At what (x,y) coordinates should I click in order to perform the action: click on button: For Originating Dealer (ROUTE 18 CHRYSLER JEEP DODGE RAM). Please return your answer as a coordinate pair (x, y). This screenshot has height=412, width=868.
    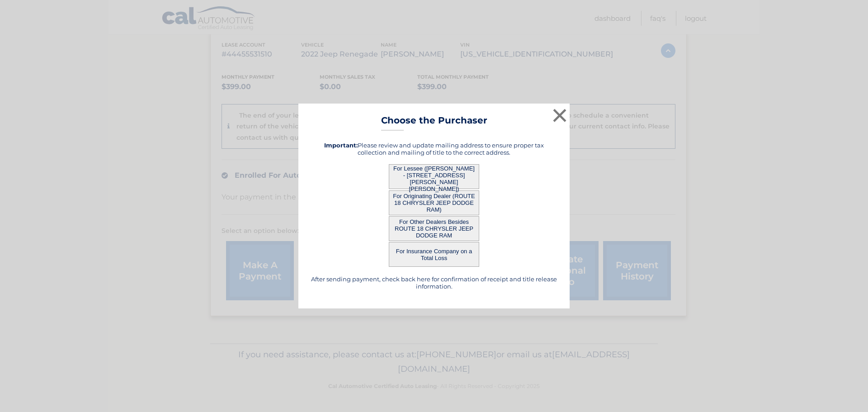
    Looking at the image, I should click on (434, 203).